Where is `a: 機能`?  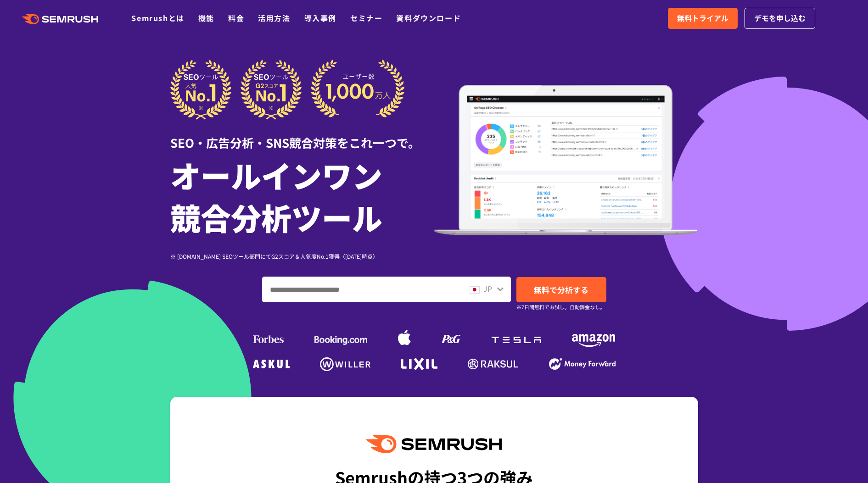
a: 機能 is located at coordinates (206, 18).